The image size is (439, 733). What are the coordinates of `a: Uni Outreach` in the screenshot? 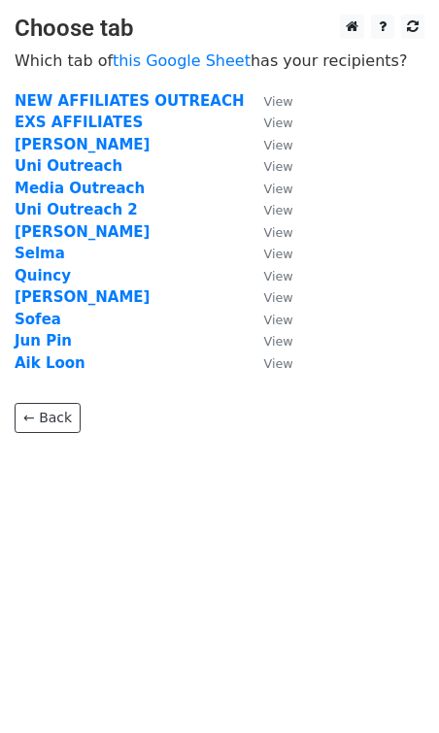 It's located at (68, 166).